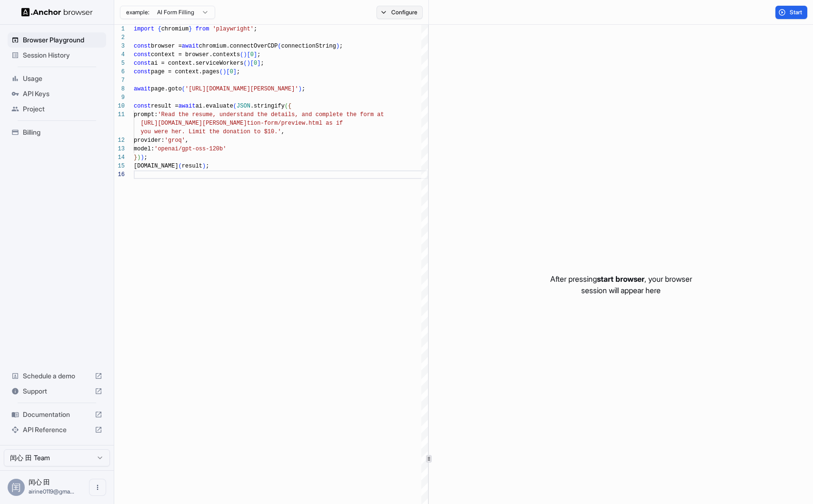 Image resolution: width=813 pixels, height=504 pixels. Describe the element at coordinates (51, 491) in the screenshot. I see `span: airine0119@gmail.com` at that location.